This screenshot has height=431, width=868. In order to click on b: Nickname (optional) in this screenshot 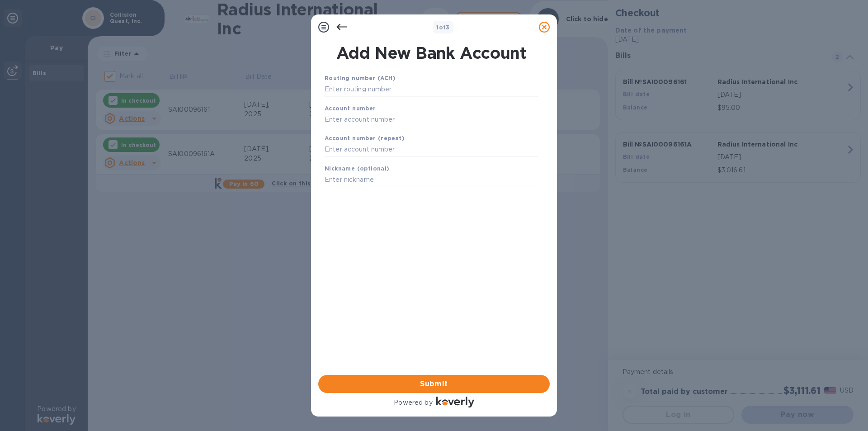, I will do `click(357, 168)`.